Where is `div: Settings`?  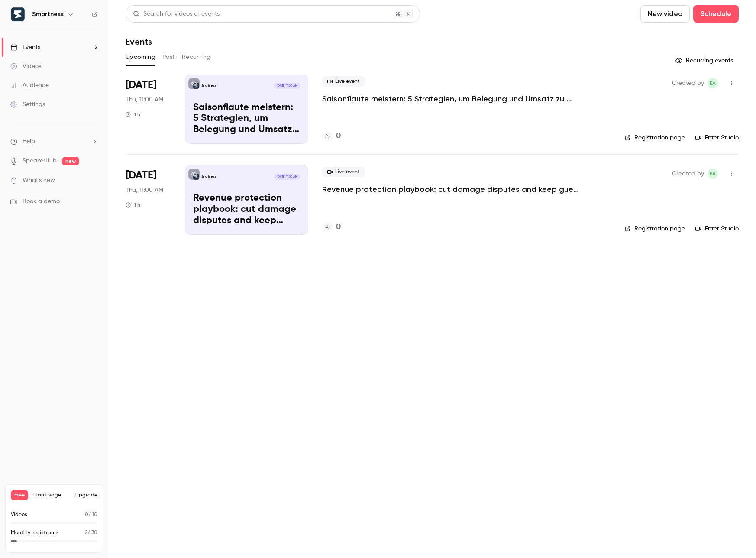 div: Settings is located at coordinates (28, 104).